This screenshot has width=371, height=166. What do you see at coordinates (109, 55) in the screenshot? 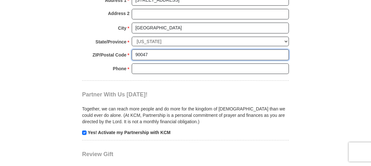
I see `strong: ZIP/Postal Code` at bounding box center [109, 55].